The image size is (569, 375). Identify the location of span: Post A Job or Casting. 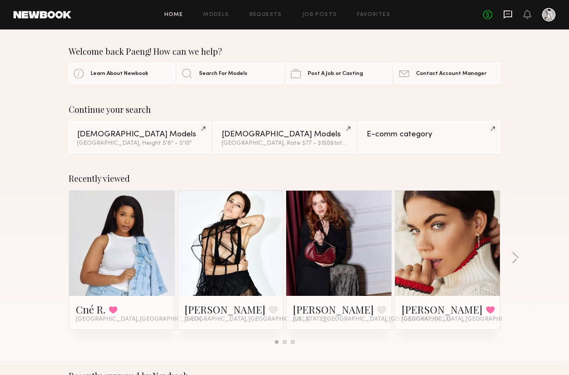
(335, 74).